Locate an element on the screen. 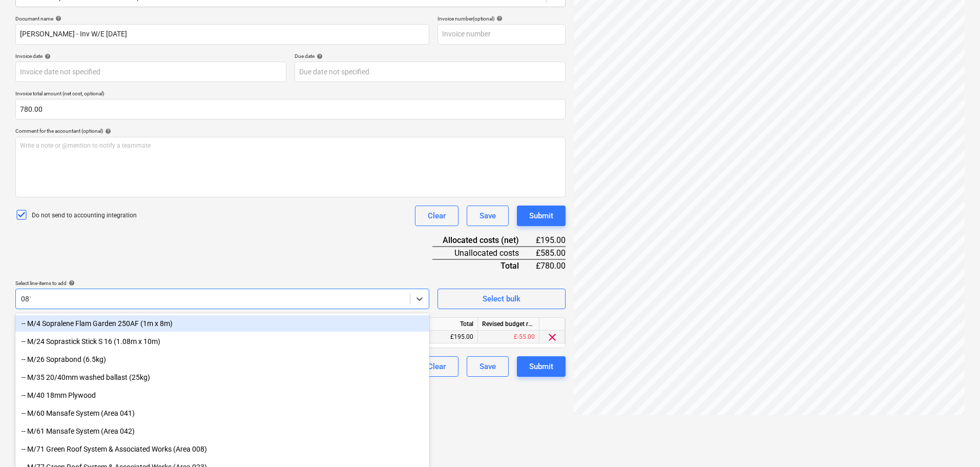  div: Invoice number (optional) is located at coordinates (502, 18).